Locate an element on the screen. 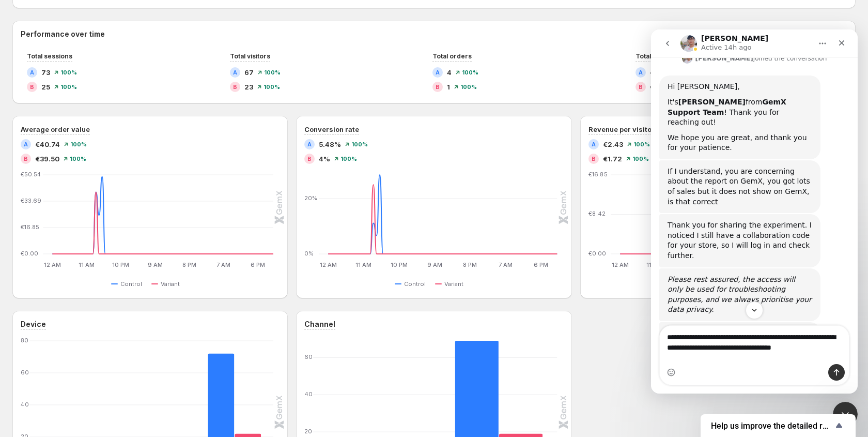 This screenshot has height=437, width=868. div: Please rest assured, the access will only be used for troubleshooting purposes, and we always pri... is located at coordinates (89, 265).